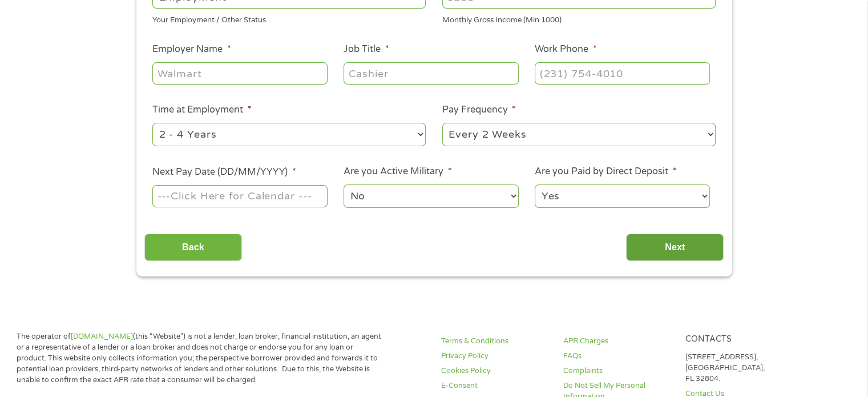 The height and width of the screenshot is (397, 868). Describe the element at coordinates (579, 18) in the screenshot. I see `div: Monthly Gross Income (Min 1000)` at that location.